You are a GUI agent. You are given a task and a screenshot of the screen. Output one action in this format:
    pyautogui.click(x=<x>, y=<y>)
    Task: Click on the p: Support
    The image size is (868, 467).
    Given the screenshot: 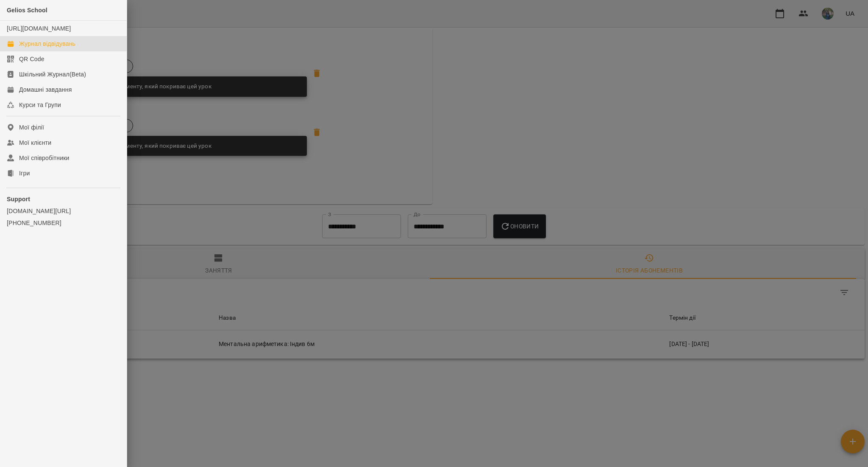 What is the action you would take?
    pyautogui.click(x=63, y=199)
    